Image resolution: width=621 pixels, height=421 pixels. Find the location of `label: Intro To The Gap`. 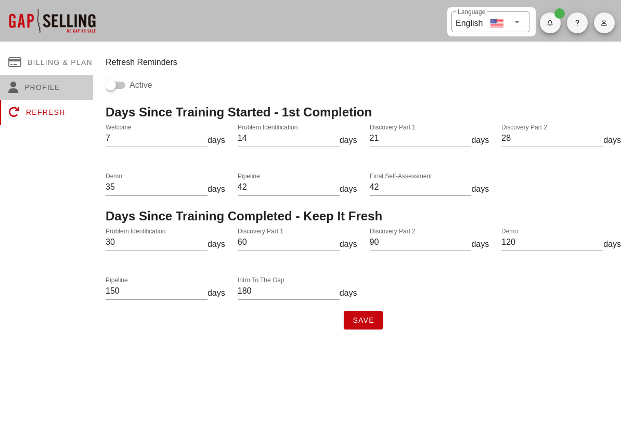

label: Intro To The Gap is located at coordinates (261, 280).